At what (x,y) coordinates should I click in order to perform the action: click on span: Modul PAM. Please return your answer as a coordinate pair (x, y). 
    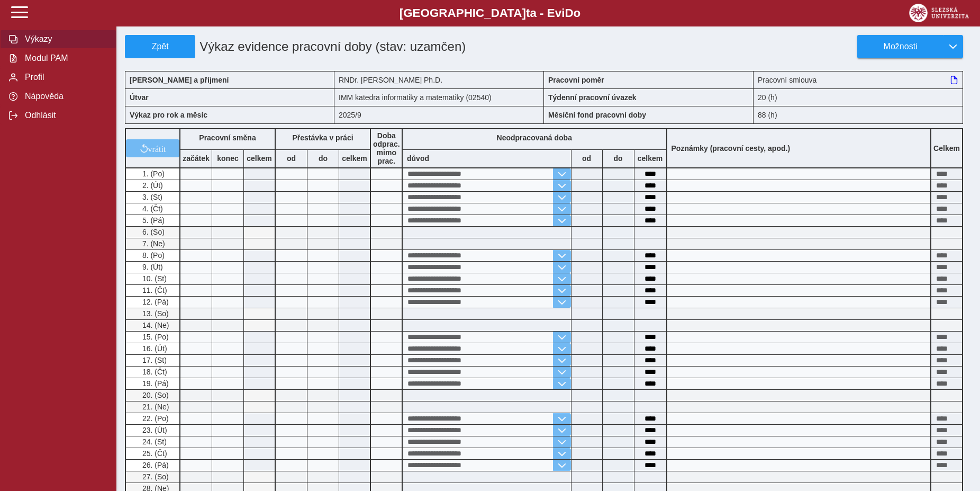
    Looking at the image, I should click on (65, 58).